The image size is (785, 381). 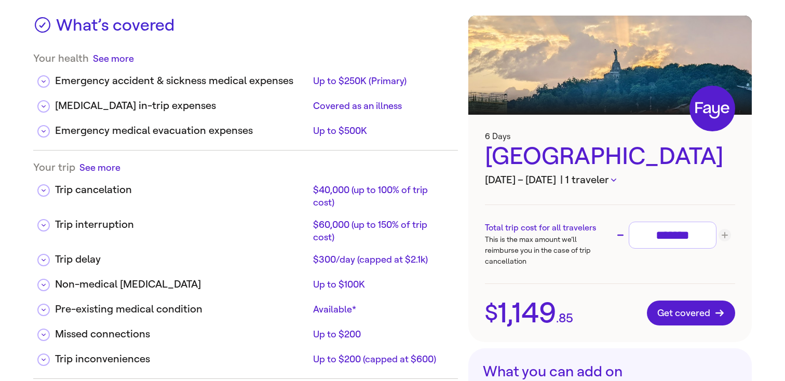 What do you see at coordinates (691, 313) in the screenshot?
I see `span: Get covered` at bounding box center [691, 313].